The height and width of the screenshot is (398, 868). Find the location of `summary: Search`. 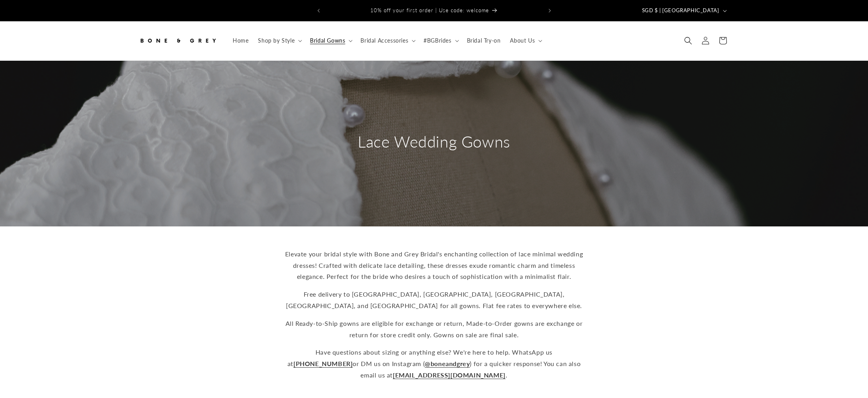

summary: Search is located at coordinates (688, 41).